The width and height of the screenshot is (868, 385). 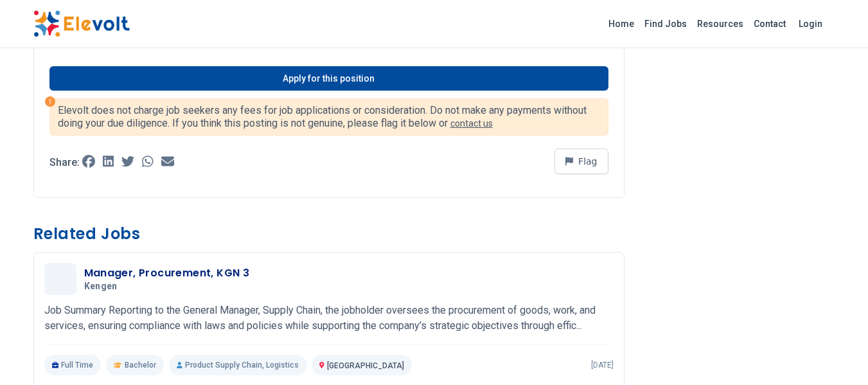 What do you see at coordinates (82, 24) in the screenshot?
I see `img: Elevolt` at bounding box center [82, 24].